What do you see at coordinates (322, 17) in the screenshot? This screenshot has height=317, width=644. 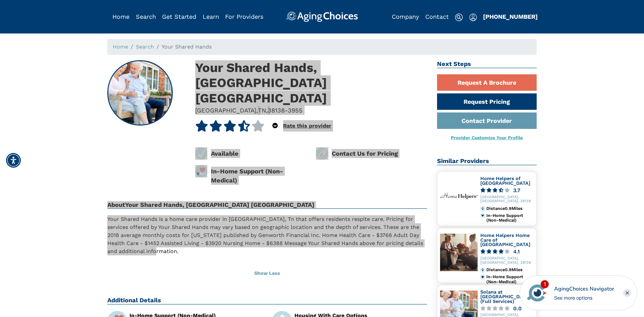 I see `img: AgingChoices` at bounding box center [322, 17].